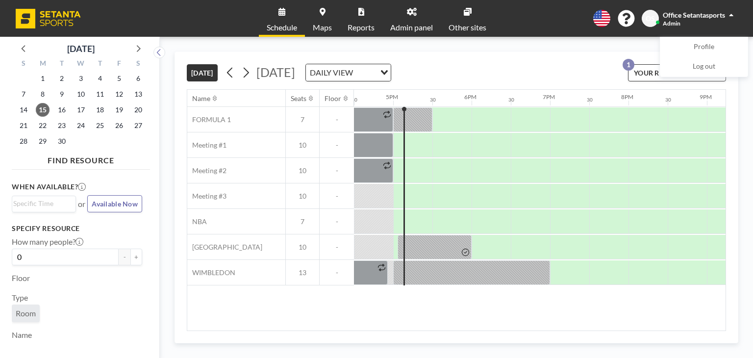 The height and width of the screenshot is (358, 753). What do you see at coordinates (211, 272) in the screenshot?
I see `span: WIMBLEDON` at bounding box center [211, 272].